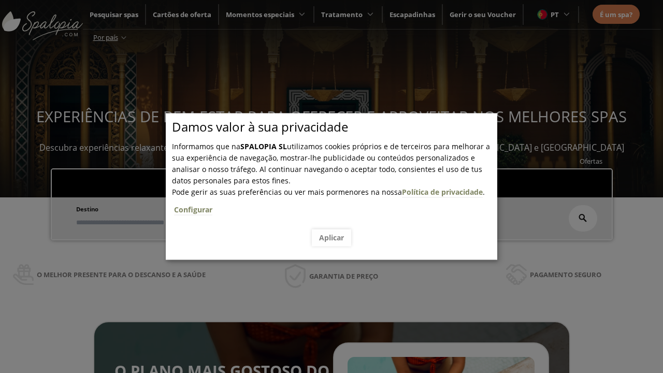  Describe the element at coordinates (331, 237) in the screenshot. I see `button: Aplicar` at that location.